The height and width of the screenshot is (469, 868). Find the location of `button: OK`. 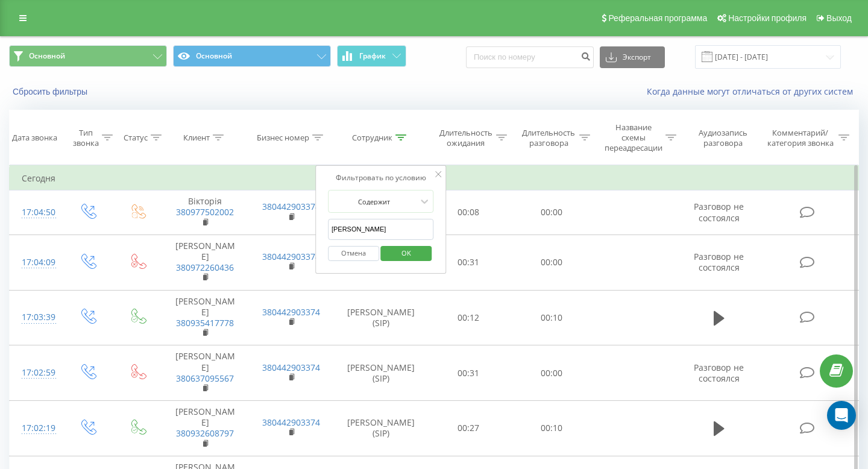

button: OK is located at coordinates (406, 253).